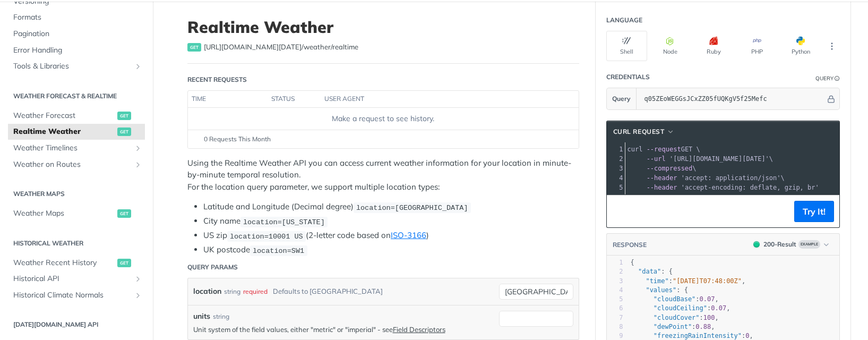 Image resolution: width=868 pixels, height=340 pixels. Describe the element at coordinates (77, 164) in the screenshot. I see `a: Weather on RoutesShow subpages for Weather on Routes` at that location.